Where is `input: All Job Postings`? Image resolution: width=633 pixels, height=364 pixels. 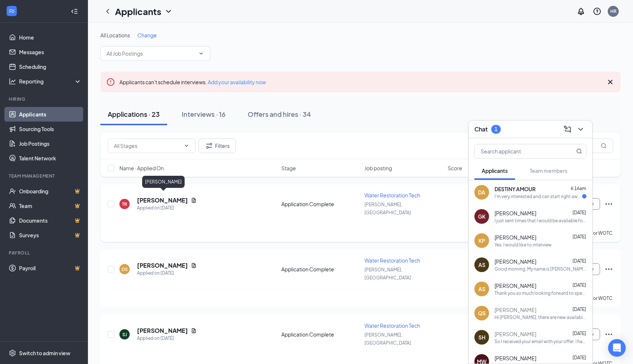
input: All Job Postings is located at coordinates (151, 53).